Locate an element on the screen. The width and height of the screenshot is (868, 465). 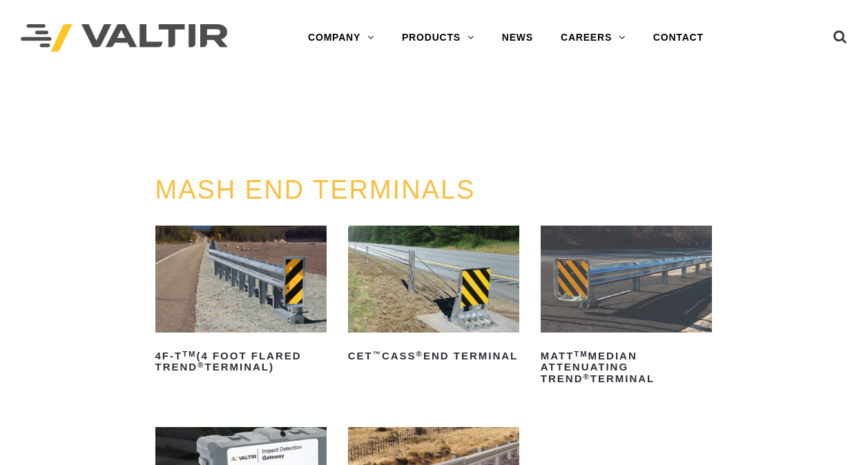
a: 4F-TTM(4 Foot Flared TREND®Terminal) is located at coordinates (241, 302).